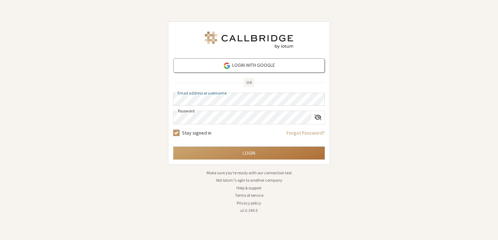 This screenshot has height=240, width=498. What do you see at coordinates (249, 153) in the screenshot?
I see `button: Login` at bounding box center [249, 153].